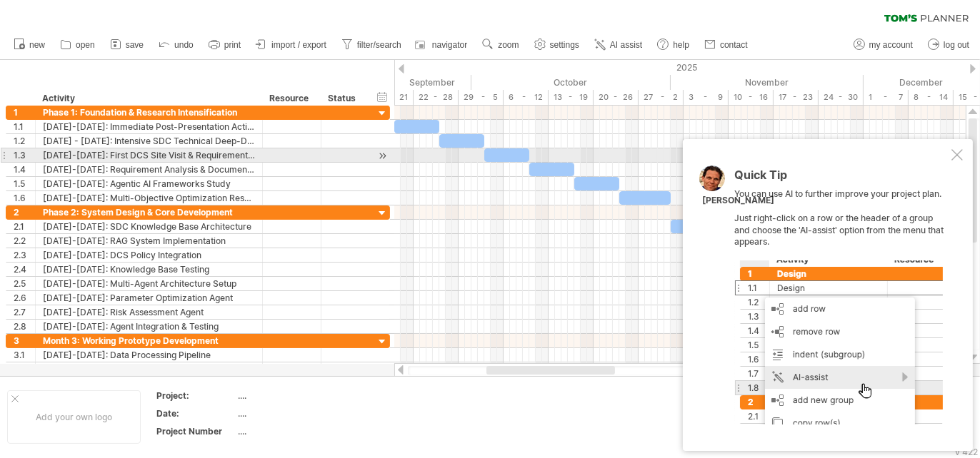 The width and height of the screenshot is (980, 458). Describe the element at coordinates (24, 312) in the screenshot. I see `div: 2.7` at that location.